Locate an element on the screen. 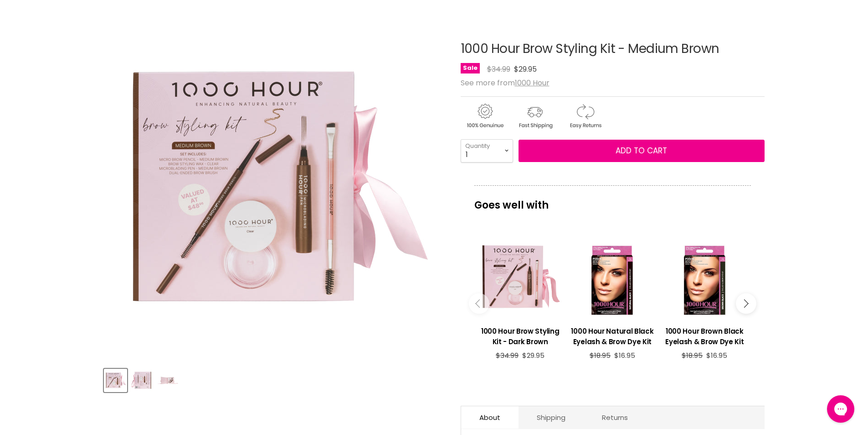 The width and height of the screenshot is (868, 435). h3: 1000 Hour Brow Styling Kit - Dark Brown is located at coordinates (521, 336).